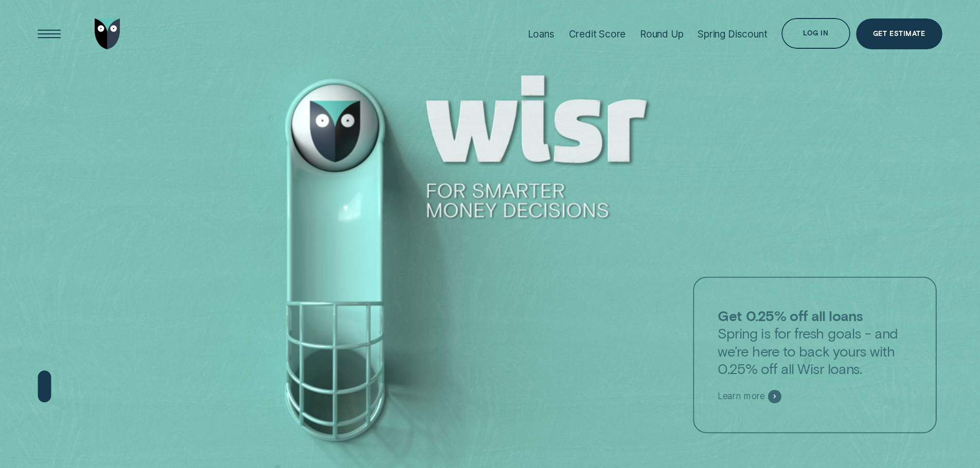 The image size is (980, 468). Describe the element at coordinates (815, 342) in the screenshot. I see `p: Spring is for fresh goals - and we’re here to back yours with 0.25% off all Wisr loans.` at that location.